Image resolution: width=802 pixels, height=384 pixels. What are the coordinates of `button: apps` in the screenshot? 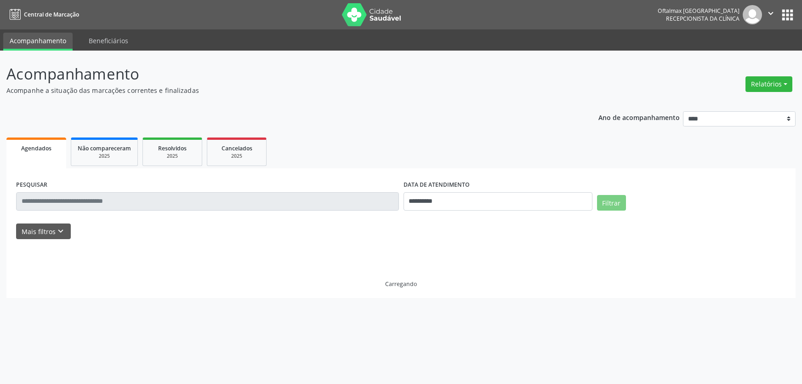 It's located at (787, 15).